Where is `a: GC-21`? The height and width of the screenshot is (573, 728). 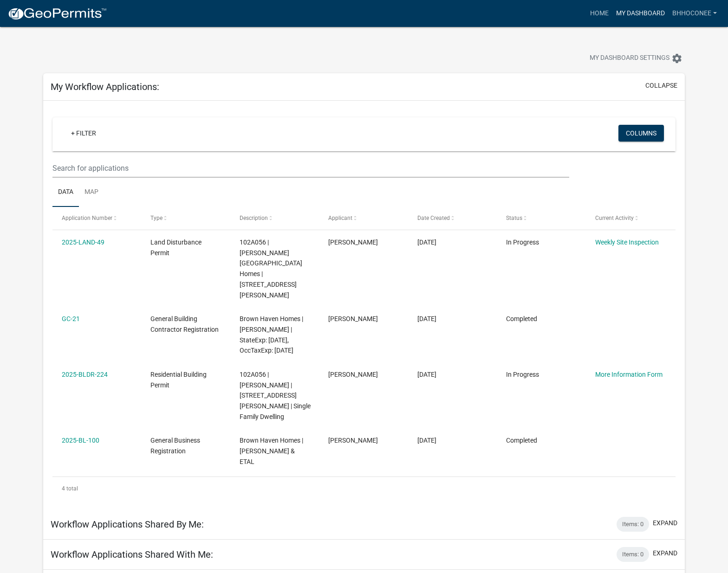 a: GC-21 is located at coordinates (71, 319).